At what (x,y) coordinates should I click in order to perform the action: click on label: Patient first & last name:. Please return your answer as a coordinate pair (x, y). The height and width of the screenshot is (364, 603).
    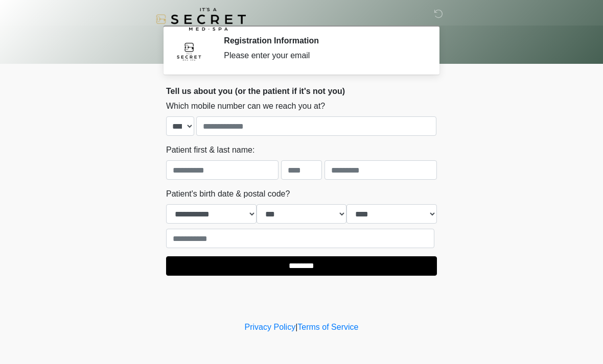
    Looking at the image, I should click on (210, 150).